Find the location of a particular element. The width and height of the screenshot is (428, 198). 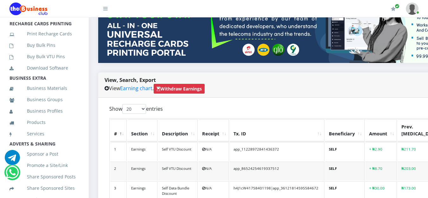

a: Products is located at coordinates (44, 123).